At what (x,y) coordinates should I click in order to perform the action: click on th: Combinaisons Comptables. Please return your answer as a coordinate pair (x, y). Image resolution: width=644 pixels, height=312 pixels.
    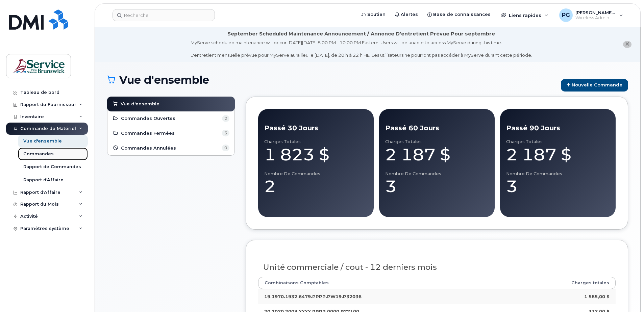
    Looking at the image, I should click on (381, 283).